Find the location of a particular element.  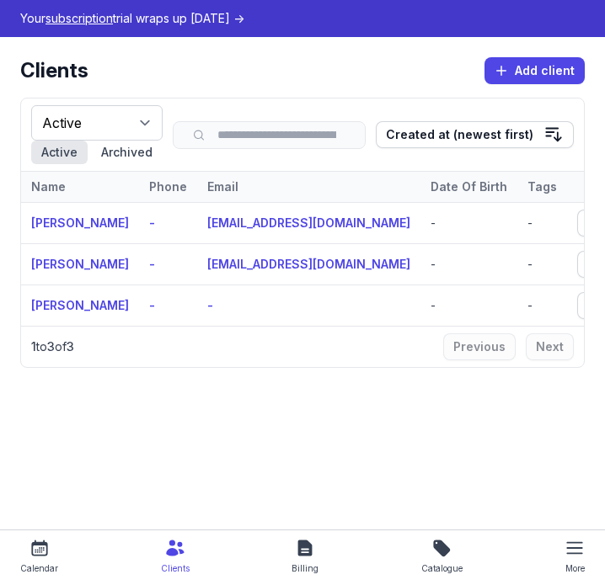

span: subscription is located at coordinates (79, 18).